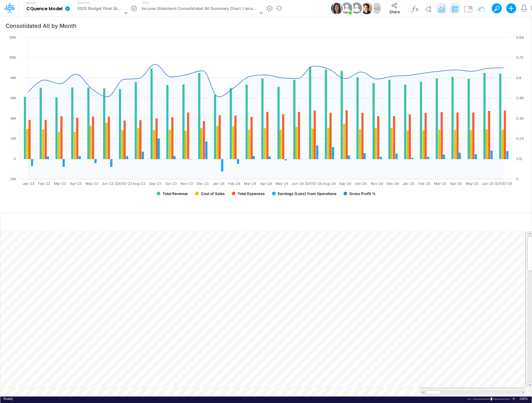  What do you see at coordinates (424, 183) in the screenshot?
I see `text: Feb-25` at bounding box center [424, 183].